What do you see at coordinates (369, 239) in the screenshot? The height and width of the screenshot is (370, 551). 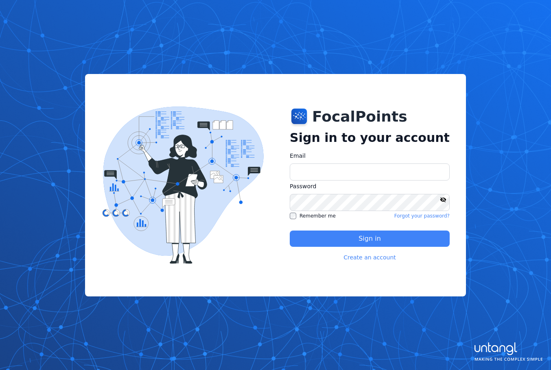 I see `button: Sign in` at bounding box center [369, 239].